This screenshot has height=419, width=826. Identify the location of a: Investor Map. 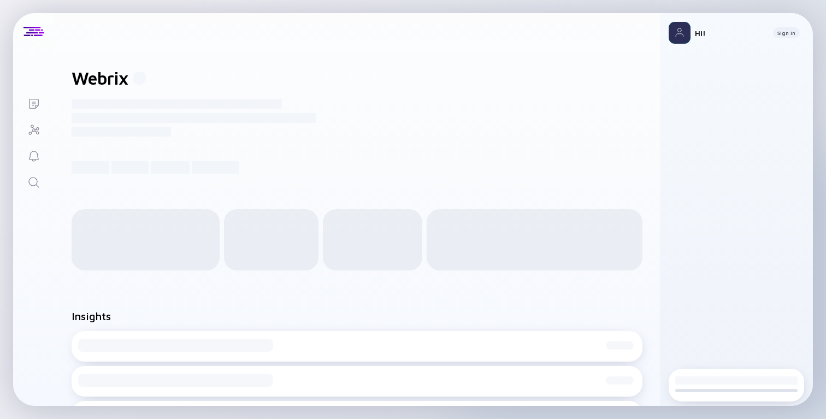
(33, 129).